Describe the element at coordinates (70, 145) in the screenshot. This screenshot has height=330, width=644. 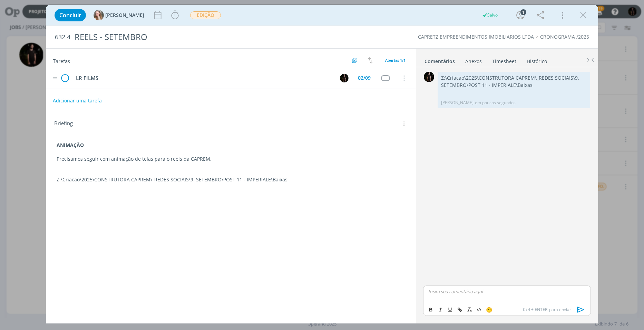
I see `strong: ANIMAÇÃO` at that location.